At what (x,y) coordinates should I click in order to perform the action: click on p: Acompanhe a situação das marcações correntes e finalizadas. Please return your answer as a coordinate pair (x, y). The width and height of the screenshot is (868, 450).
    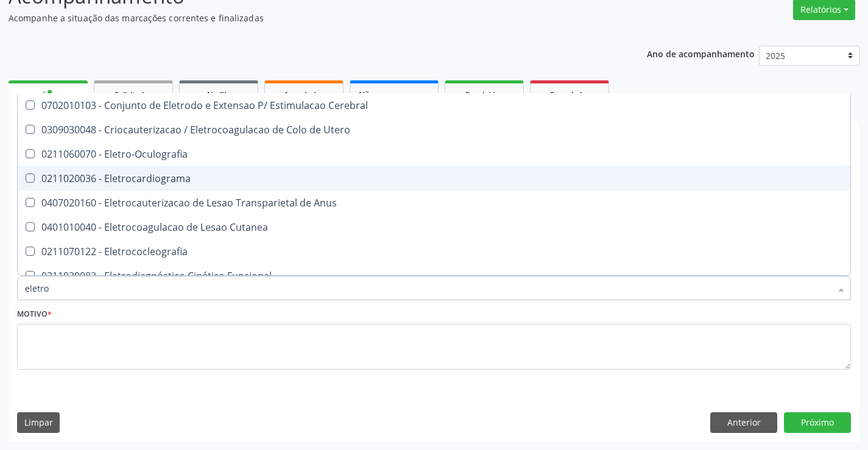
    Looking at the image, I should click on (306, 17).